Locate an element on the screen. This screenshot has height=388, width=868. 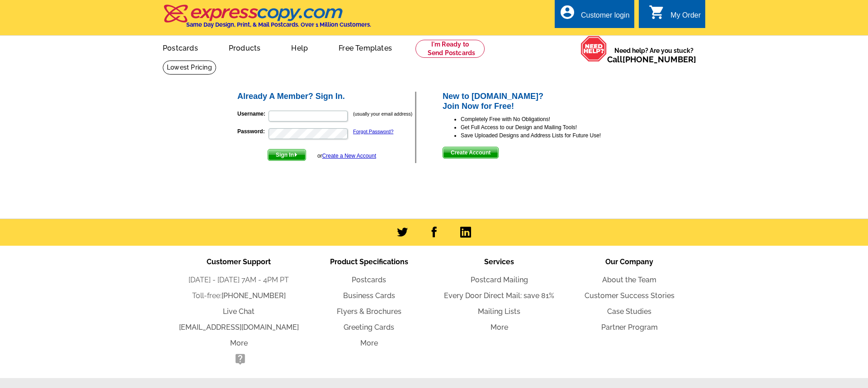
a: Customer Success Stories is located at coordinates (629, 296).